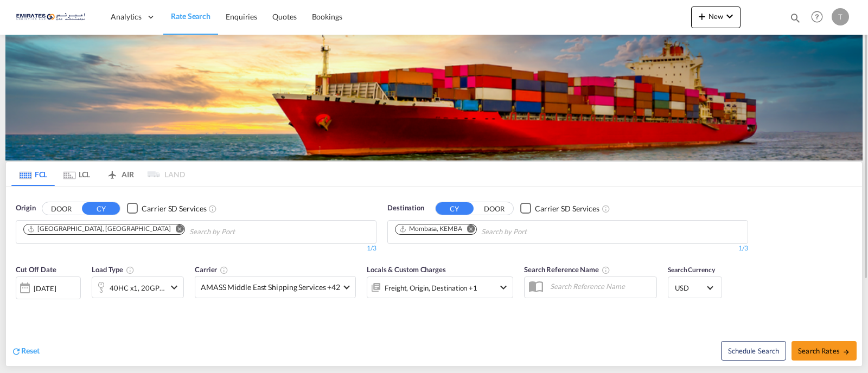 The image size is (868, 373). What do you see at coordinates (434, 276) in the screenshot?
I see `div: OriginDOOR CY Checkbox No InkUnchecked: Search for CY (Container Yard) services for all selected ...` at bounding box center [434, 276].